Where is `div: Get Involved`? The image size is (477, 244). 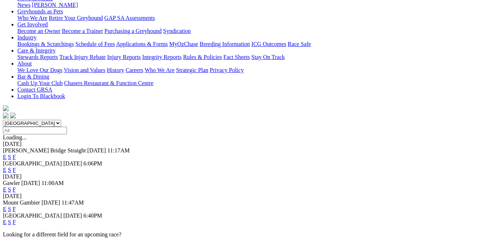
div: Get Involved is located at coordinates (245, 31).